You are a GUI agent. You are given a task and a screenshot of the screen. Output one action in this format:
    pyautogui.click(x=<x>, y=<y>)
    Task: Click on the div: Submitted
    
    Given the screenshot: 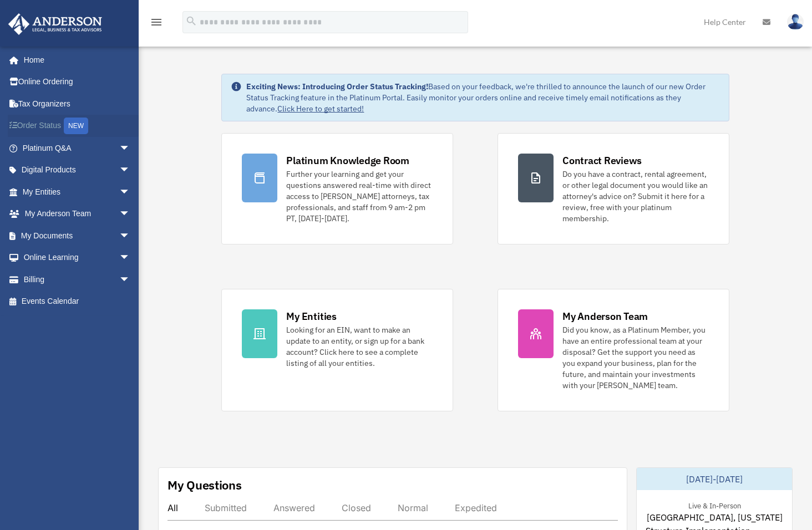 What is the action you would take?
    pyautogui.click(x=226, y=508)
    